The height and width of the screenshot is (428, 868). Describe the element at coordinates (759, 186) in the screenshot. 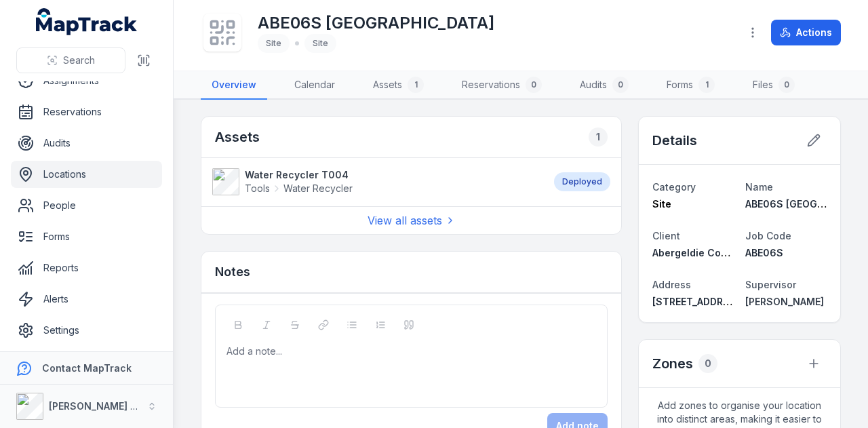

I see `span: Name` at that location.